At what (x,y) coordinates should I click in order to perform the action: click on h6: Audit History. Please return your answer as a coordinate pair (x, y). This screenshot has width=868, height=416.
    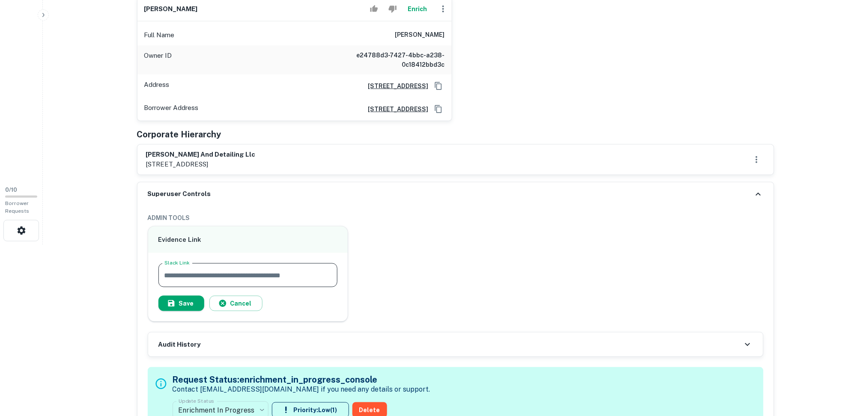
    Looking at the image, I should click on (179, 345).